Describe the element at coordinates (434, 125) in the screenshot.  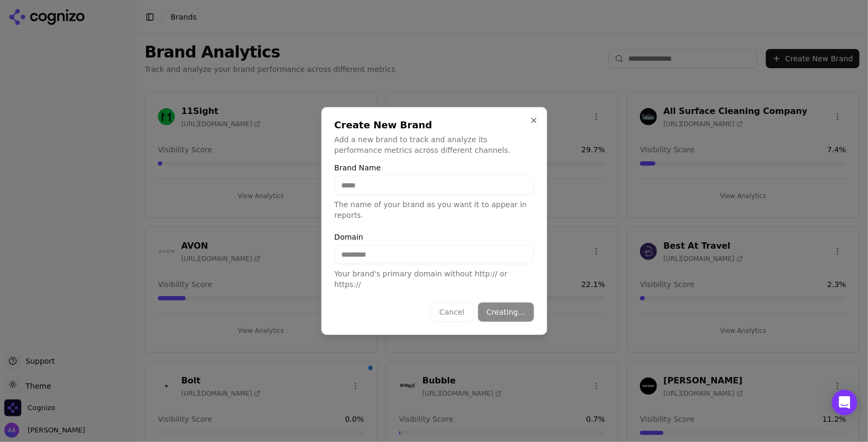
I see `h2: Create New Brand` at that location.